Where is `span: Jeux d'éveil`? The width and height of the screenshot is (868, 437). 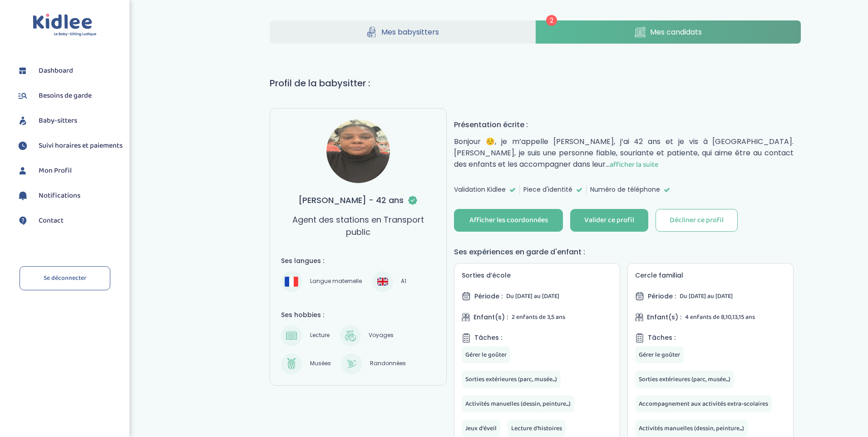
span: Jeux d'éveil is located at coordinates (481, 429).